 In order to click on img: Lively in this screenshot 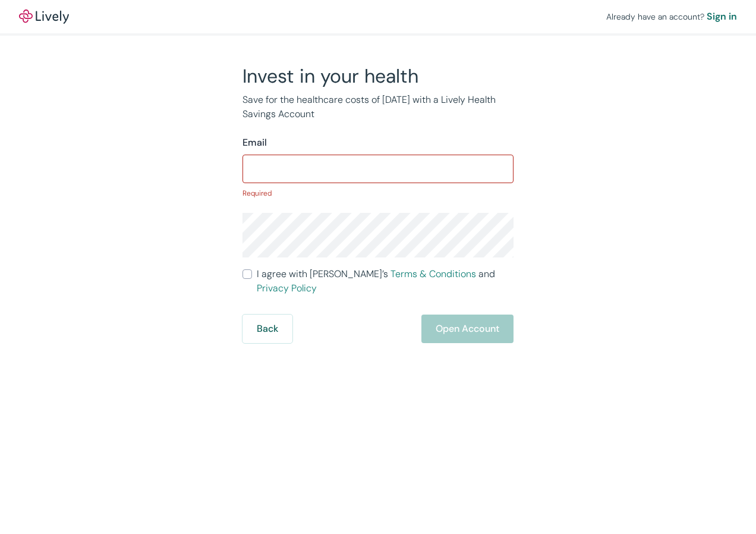, I will do `click(44, 16)`.